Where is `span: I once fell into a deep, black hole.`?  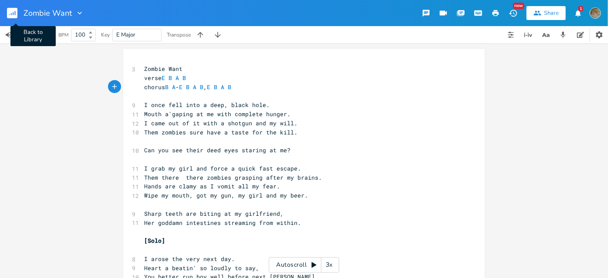
span: I once fell into a deep, black hole. is located at coordinates (207, 105).